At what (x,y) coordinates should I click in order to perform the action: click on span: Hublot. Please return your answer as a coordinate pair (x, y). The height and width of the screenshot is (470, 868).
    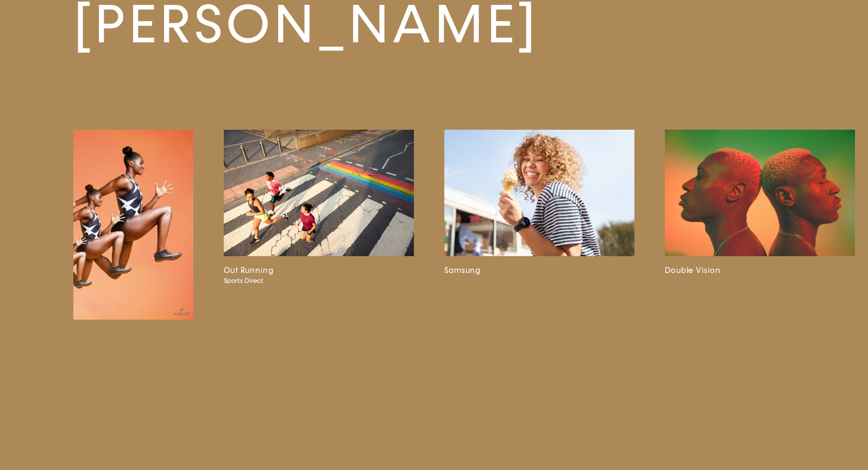
    Looking at the image, I should click on (89, 345).